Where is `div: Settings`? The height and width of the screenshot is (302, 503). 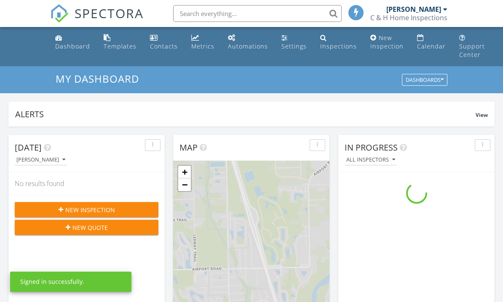 div: Settings is located at coordinates (294, 46).